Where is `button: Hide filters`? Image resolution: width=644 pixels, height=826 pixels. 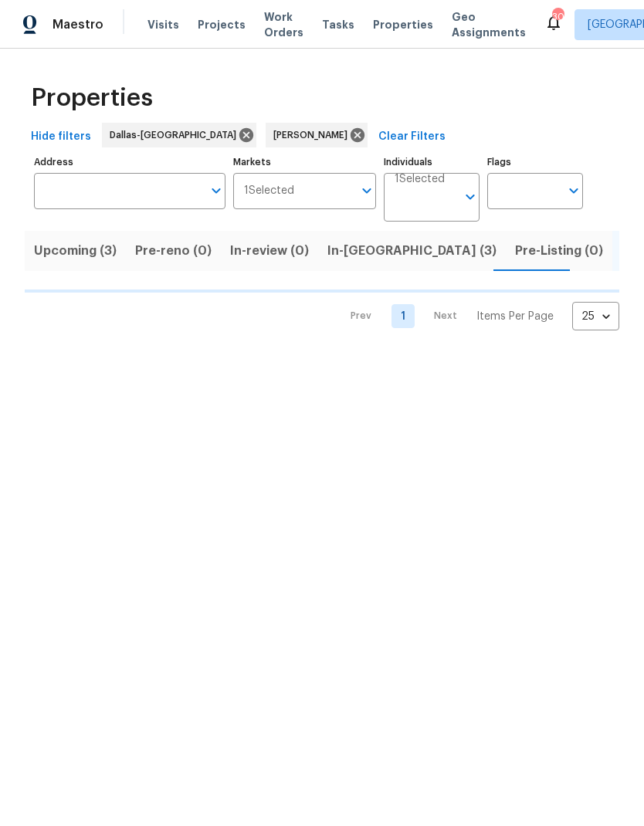 button: Hide filters is located at coordinates (61, 137).